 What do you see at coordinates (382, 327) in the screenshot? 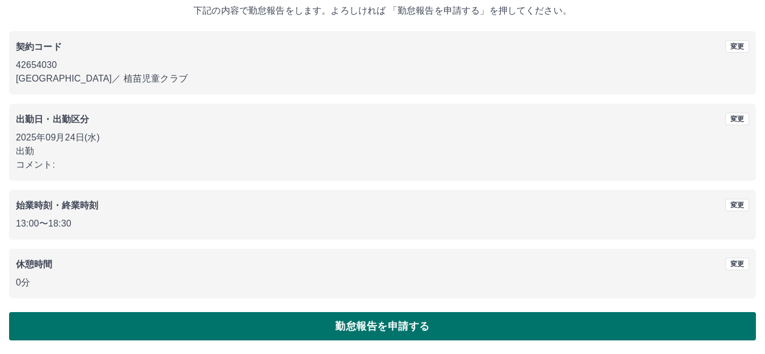
I see `button: 勤怠報告を申請する` at bounding box center [382, 327].